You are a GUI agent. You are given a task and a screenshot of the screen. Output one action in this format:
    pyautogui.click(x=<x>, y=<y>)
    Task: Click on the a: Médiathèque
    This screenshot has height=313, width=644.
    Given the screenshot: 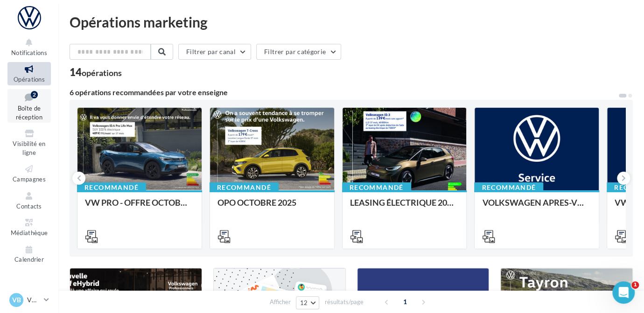 What is the action you would take?
    pyautogui.click(x=29, y=227)
    